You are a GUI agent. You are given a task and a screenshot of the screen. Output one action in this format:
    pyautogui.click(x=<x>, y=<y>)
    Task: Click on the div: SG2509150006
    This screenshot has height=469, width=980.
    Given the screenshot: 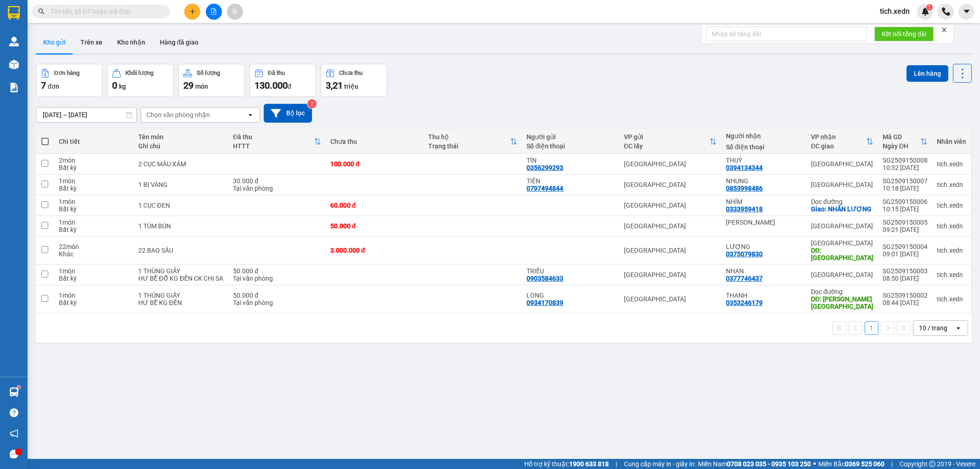 What is the action you would take?
    pyautogui.click(x=904, y=202)
    